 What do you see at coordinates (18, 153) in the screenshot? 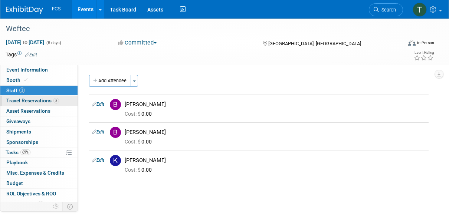
I see `span: Tasks` at bounding box center [18, 153].